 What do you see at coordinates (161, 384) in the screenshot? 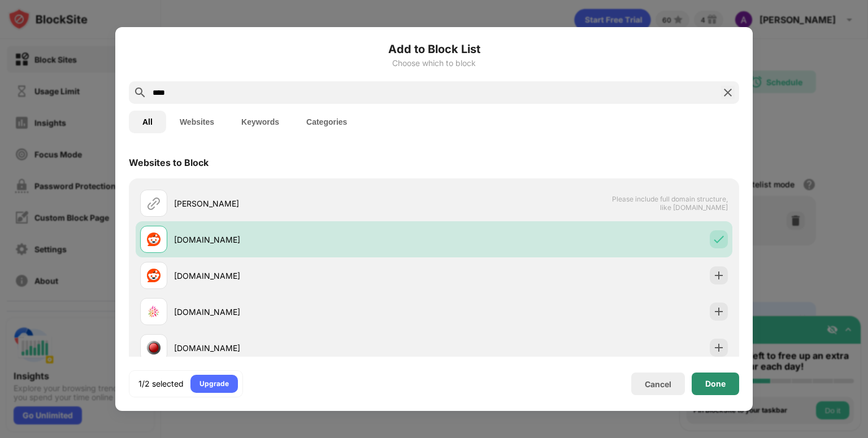
I see `div: 1/2 selected` at bounding box center [161, 384].